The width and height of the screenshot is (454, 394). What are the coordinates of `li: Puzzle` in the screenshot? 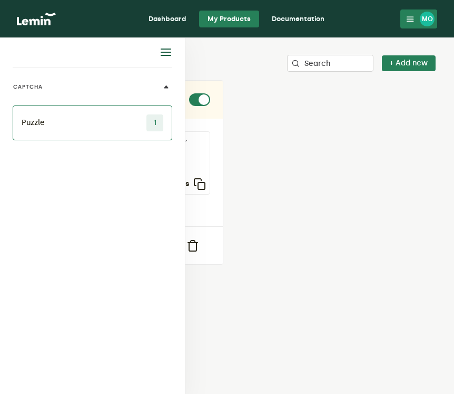 It's located at (92, 123).